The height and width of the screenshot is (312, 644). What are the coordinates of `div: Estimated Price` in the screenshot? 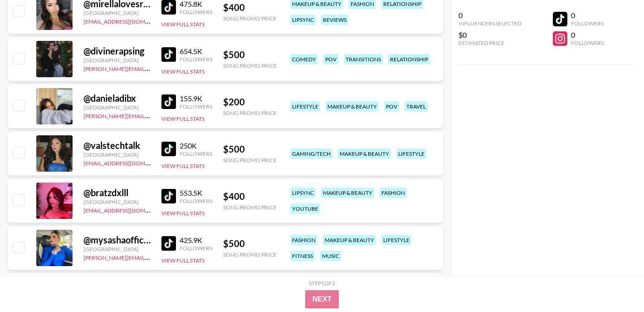 It's located at (490, 43).